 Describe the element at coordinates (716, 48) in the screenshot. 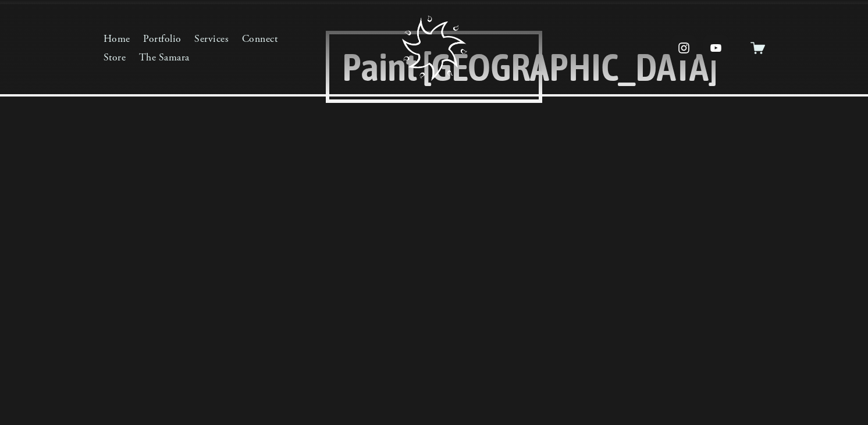

I see `a: YouTube` at that location.